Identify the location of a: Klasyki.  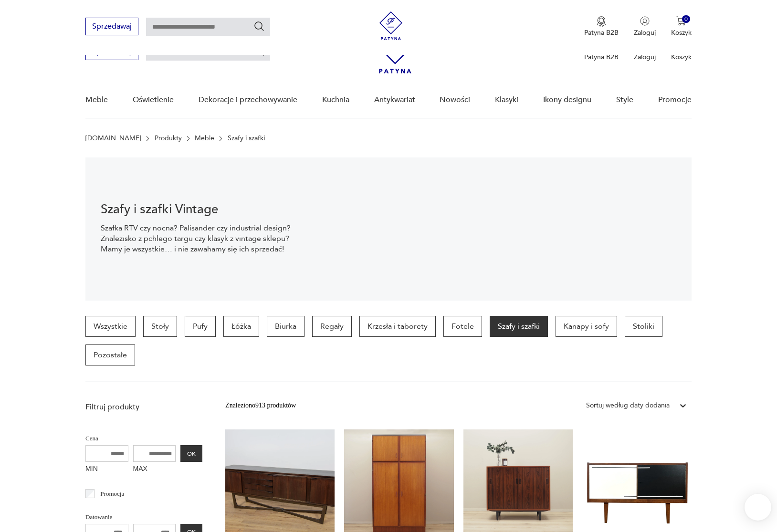
(506, 99).